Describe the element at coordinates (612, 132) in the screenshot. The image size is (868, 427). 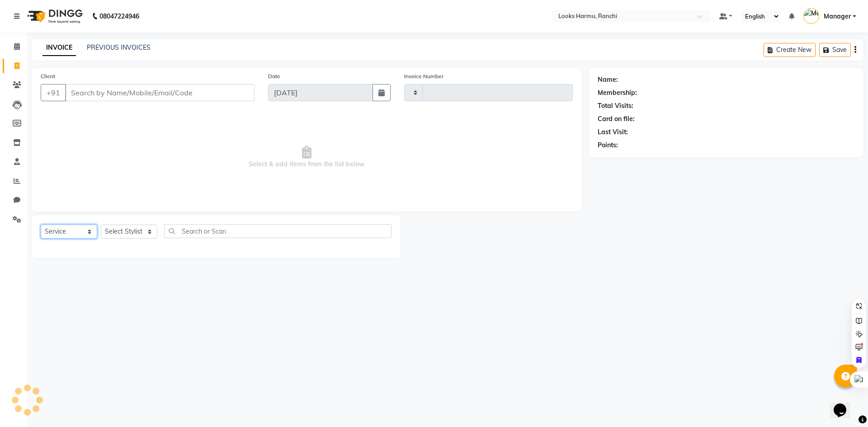
I see `div: Last Visit:` at that location.